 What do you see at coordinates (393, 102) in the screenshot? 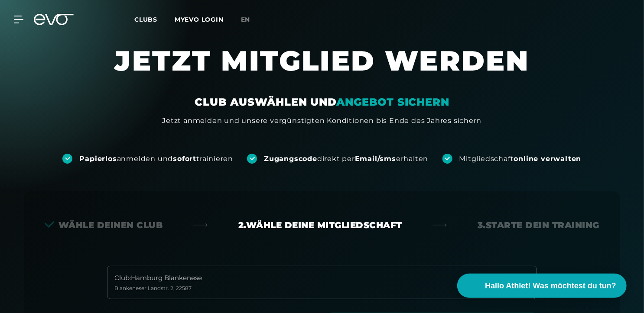
I see `em: ANGEBOT SICHERN` at bounding box center [393, 102].